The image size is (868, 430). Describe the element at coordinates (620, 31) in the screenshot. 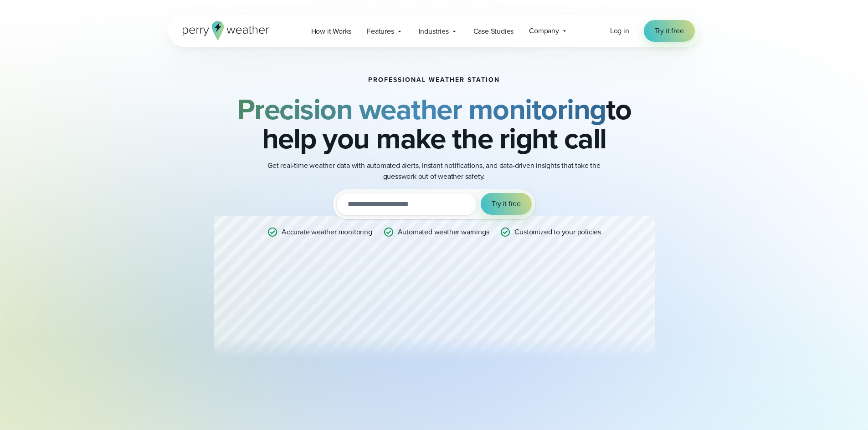

I see `a: Log in` at that location.